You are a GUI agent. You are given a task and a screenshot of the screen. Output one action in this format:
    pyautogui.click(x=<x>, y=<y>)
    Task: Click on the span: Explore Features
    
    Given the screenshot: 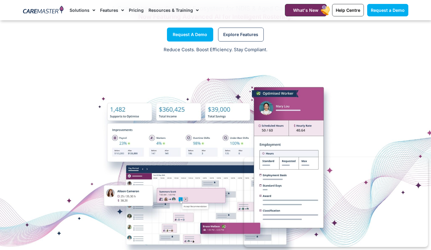 What is the action you would take?
    pyautogui.click(x=241, y=35)
    